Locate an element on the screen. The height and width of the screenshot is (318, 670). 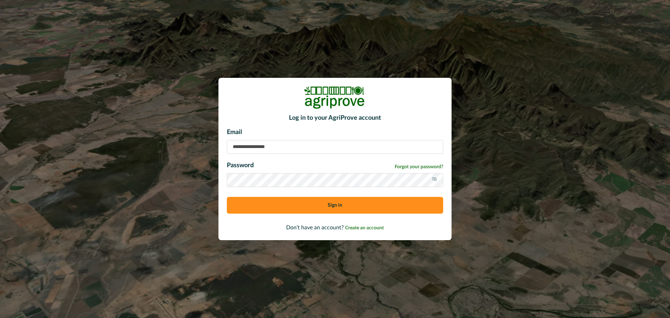
p: Email is located at coordinates (335, 132).